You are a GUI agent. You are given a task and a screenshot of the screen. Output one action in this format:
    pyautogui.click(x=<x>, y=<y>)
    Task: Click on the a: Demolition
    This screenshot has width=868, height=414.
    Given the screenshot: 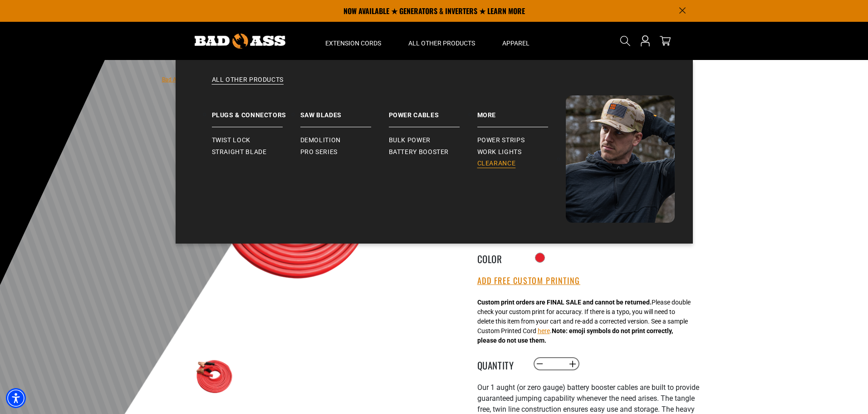 What is the action you would take?
    pyautogui.click(x=344, y=140)
    